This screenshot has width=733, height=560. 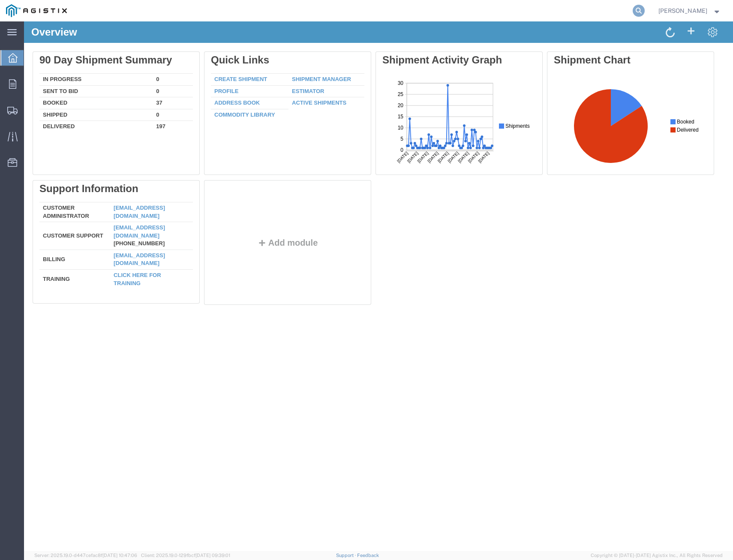 What do you see at coordinates (213, 81) in the screenshot?
I see `a: Address Book` at bounding box center [213, 81].